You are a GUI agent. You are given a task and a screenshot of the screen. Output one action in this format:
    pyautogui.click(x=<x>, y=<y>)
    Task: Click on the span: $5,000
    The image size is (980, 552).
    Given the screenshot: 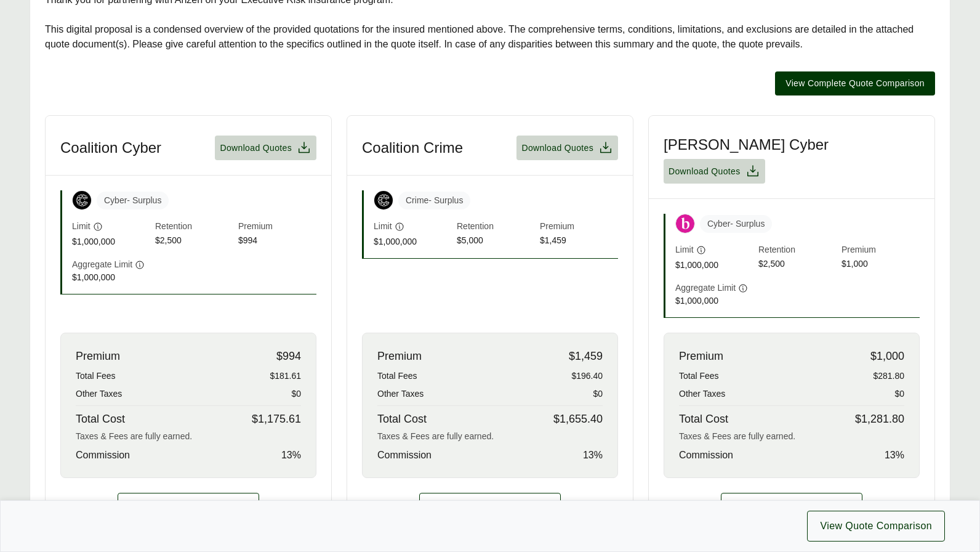 What is the action you would take?
    pyautogui.click(x=495, y=241)
    